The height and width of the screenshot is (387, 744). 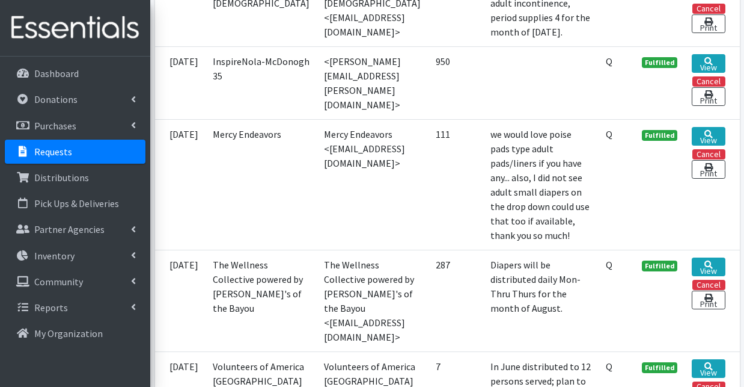 What do you see at coordinates (75, 333) in the screenshot?
I see `a: My Organization` at bounding box center [75, 333].